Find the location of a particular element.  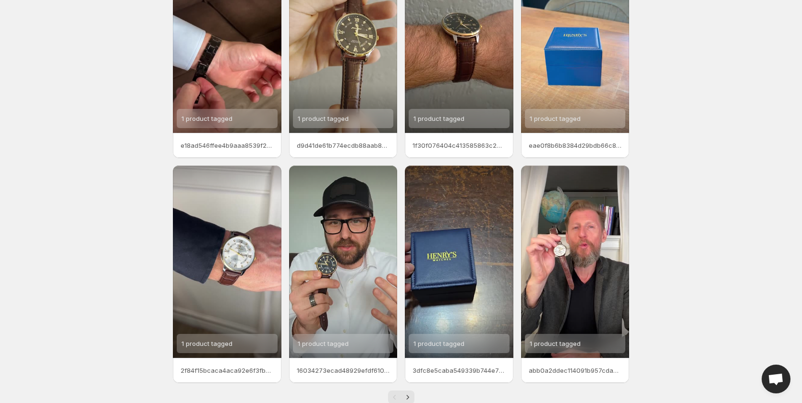

p: eae0f8b6b8384d29bdb66c896f6ef89f 1 is located at coordinates (575, 145).